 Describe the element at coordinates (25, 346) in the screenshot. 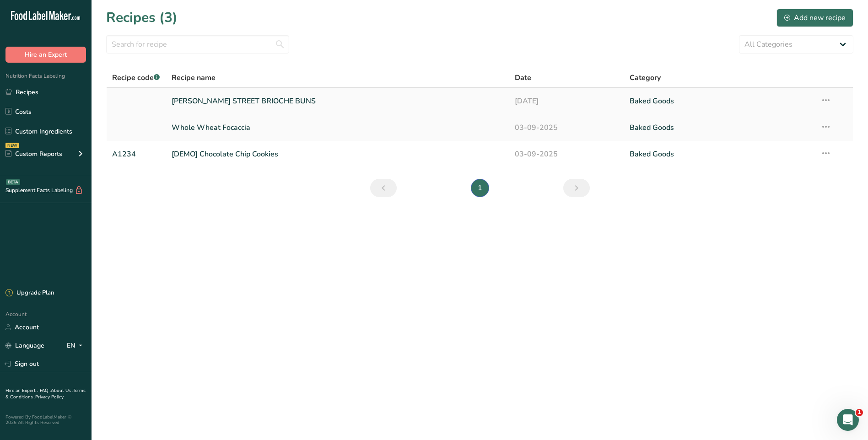

I see `a: Language` at that location.